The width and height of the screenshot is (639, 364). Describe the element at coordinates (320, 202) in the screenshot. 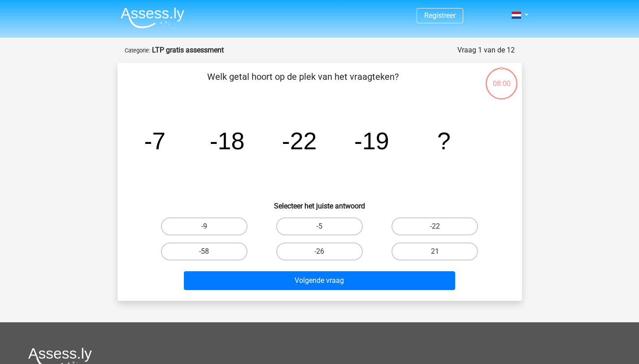

I see `h6: Selecteer het juiste antwoord` at that location.